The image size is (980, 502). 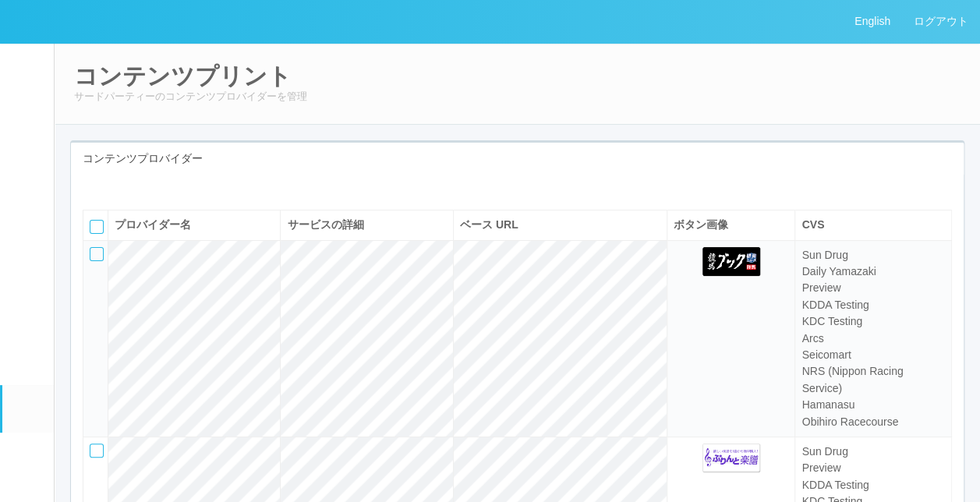 I want to click on div: CVS, so click(x=873, y=225).